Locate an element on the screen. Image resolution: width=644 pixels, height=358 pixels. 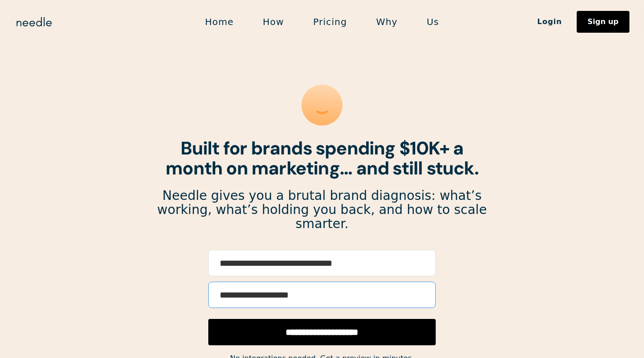
a: Why is located at coordinates (387, 22).